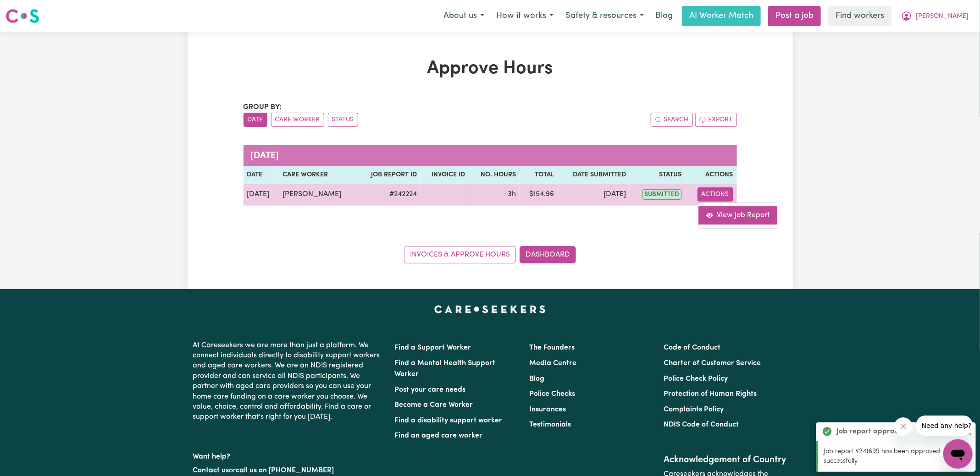  Describe the element at coordinates (318, 175) in the screenshot. I see `th: Care worker` at that location.